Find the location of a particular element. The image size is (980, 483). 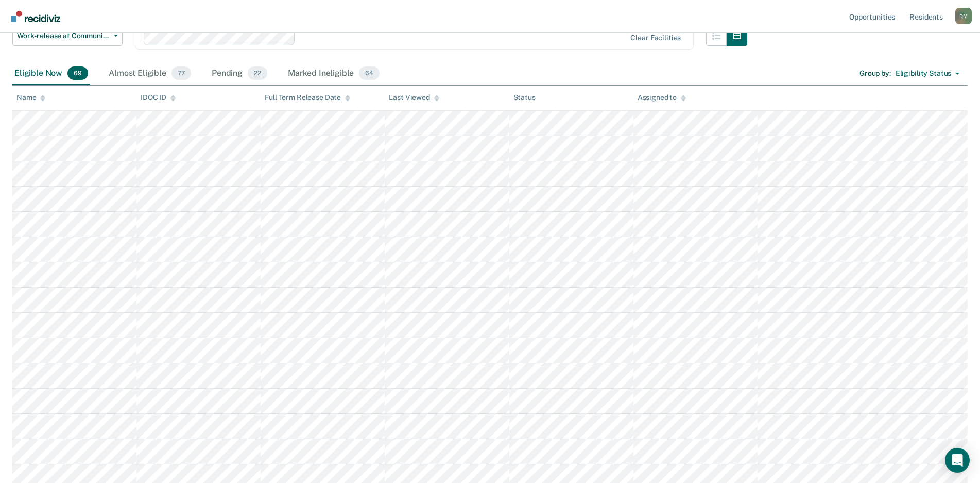

div: Eligibility Status is located at coordinates (924, 73).